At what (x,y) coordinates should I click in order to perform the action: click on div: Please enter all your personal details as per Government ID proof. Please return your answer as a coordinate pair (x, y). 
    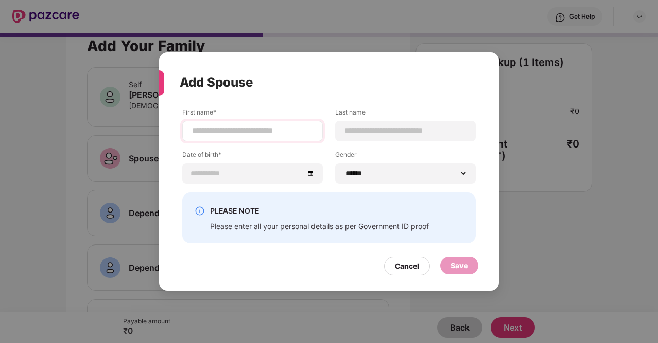
    Looking at the image, I should click on (319, 226).